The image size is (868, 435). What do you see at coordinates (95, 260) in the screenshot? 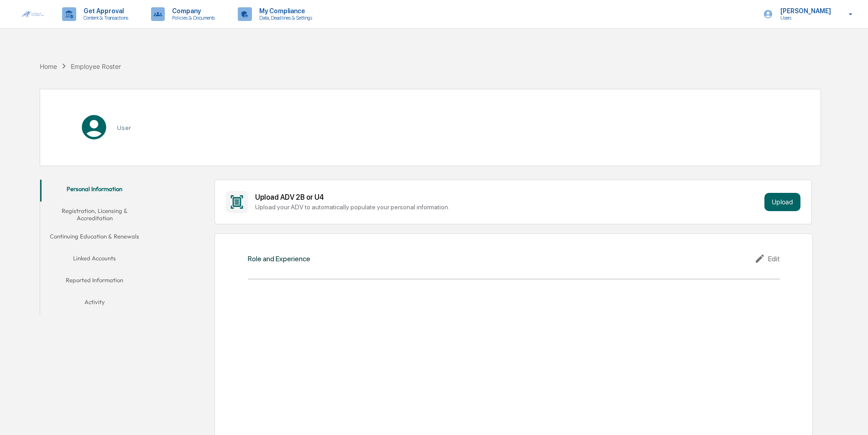
I see `button: Linked Accounts` at bounding box center [95, 260].